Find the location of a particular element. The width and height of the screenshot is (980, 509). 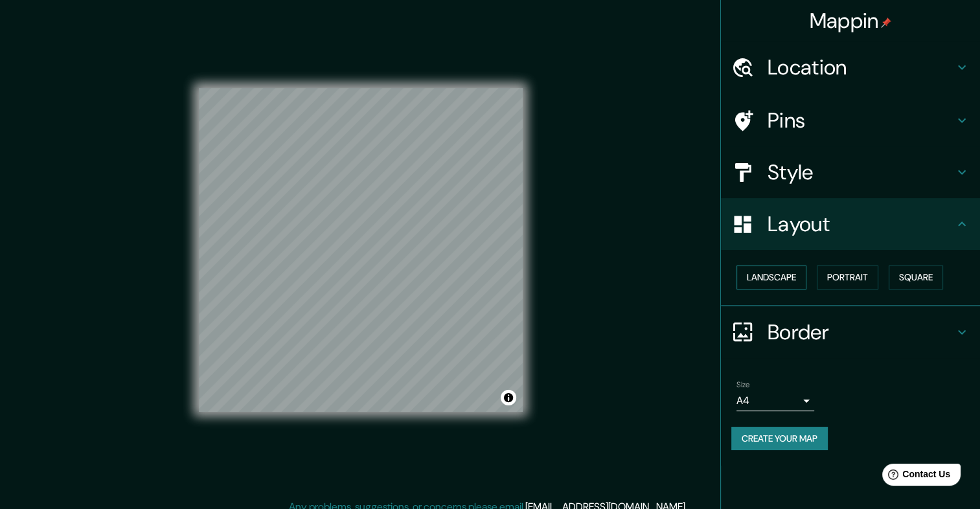

button: Square is located at coordinates (915, 277).